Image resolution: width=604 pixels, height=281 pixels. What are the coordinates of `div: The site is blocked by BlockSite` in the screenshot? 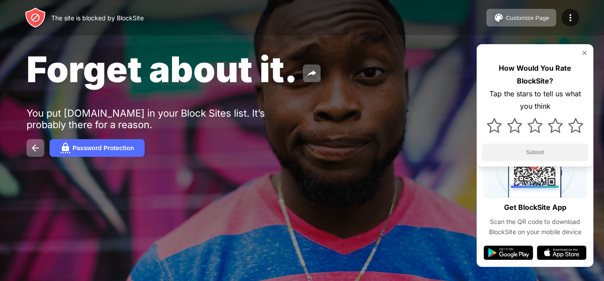 It's located at (97, 18).